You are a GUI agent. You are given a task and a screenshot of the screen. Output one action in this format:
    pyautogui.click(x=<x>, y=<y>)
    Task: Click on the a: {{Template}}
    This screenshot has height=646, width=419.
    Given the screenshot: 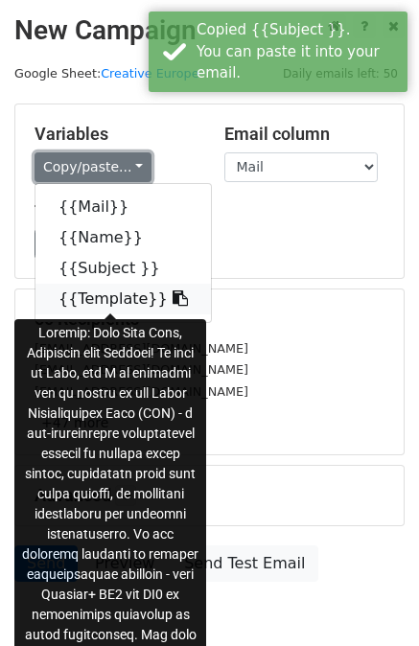 What is the action you would take?
    pyautogui.click(x=123, y=299)
    